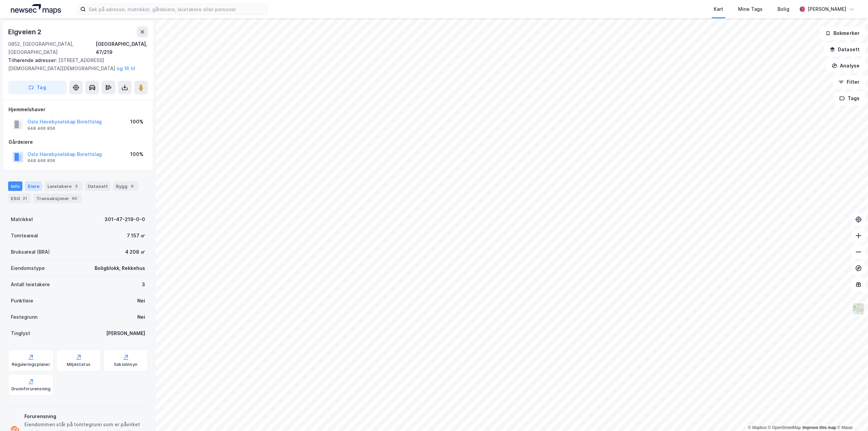 This screenshot has height=431, width=868. Describe the element at coordinates (126, 365) in the screenshot. I see `div: Saksinnsyn` at that location.